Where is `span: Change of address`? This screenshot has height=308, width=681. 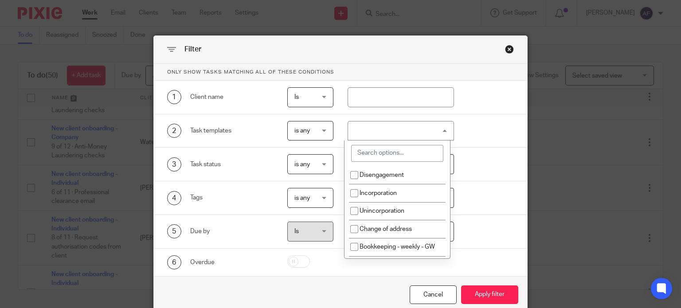 span: Change of address is located at coordinates (386, 229).